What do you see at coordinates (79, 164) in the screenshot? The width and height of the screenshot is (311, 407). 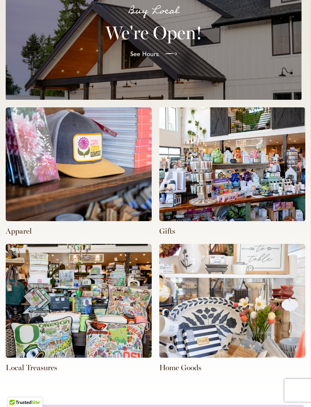 I see `img: springgiftshop-74-scaled-1.jpg` at bounding box center [79, 164].